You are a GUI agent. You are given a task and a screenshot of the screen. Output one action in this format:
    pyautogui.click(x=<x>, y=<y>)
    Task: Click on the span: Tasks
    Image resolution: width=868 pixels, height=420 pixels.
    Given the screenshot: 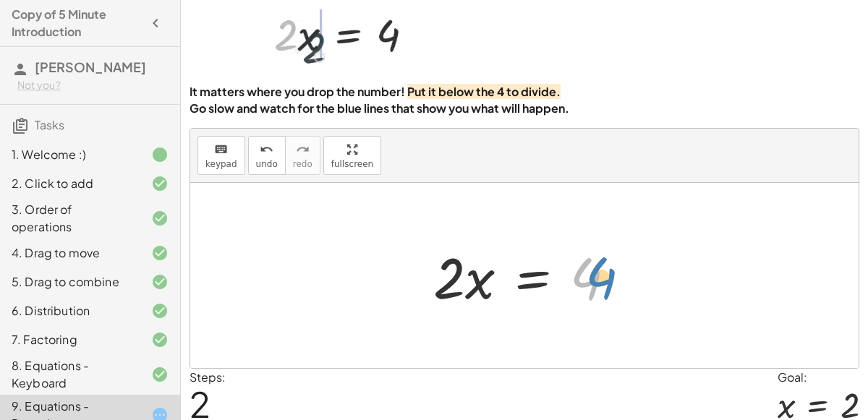 What is the action you would take?
    pyautogui.click(x=49, y=124)
    